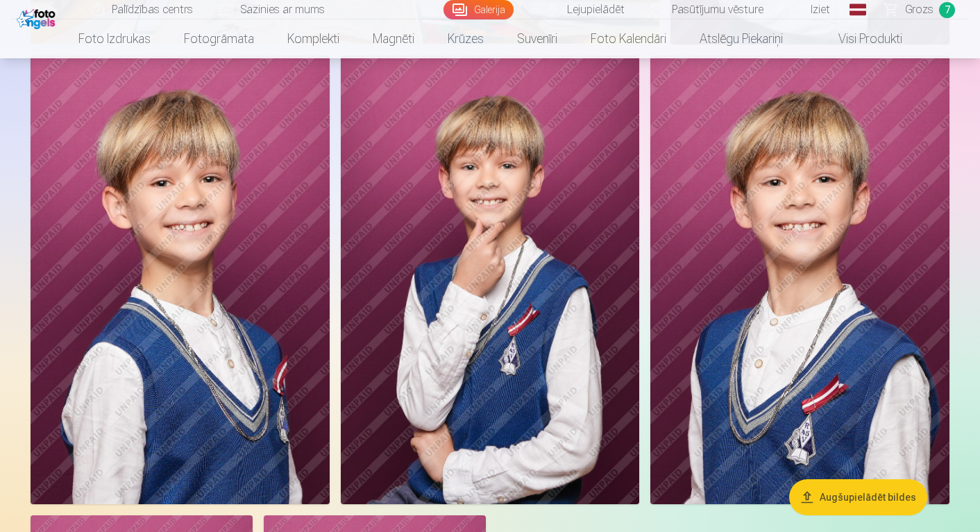 The image size is (980, 532). Describe the element at coordinates (466, 39) in the screenshot. I see `a: Krūzes` at that location.